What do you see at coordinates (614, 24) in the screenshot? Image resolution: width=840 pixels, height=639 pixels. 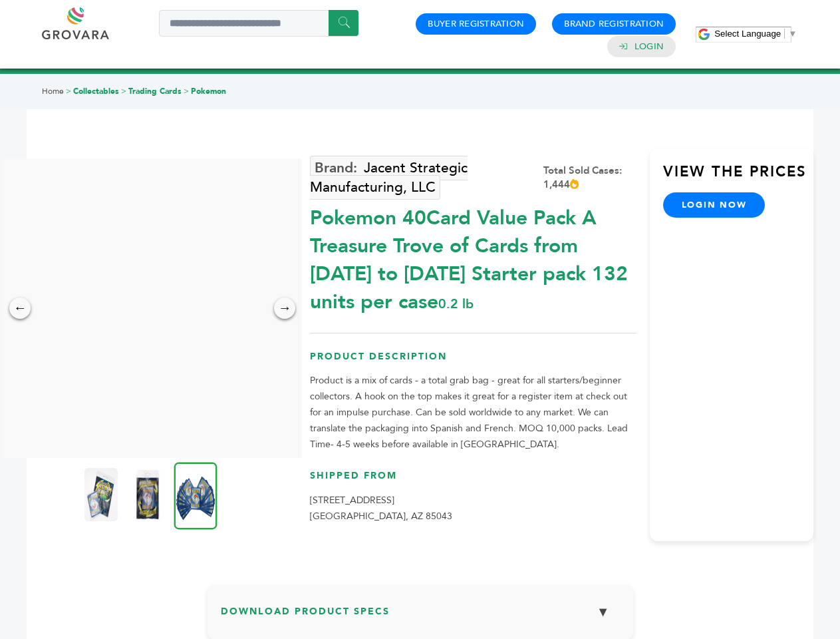 I see `a: Brand Registration` at bounding box center [614, 24].